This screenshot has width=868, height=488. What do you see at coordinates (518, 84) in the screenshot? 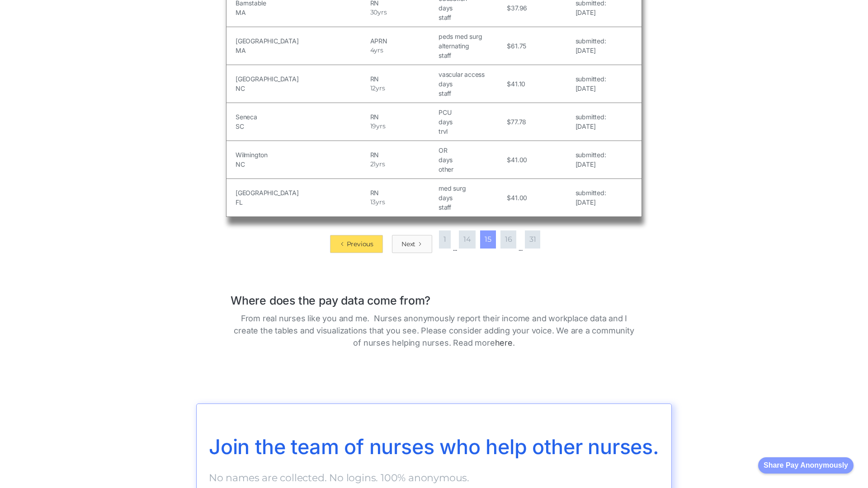
I see `h5: 41.10` at bounding box center [518, 84].